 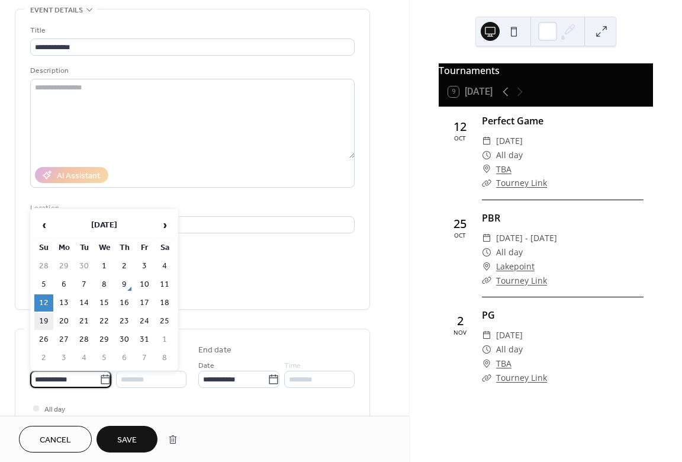 I want to click on td: 17, so click(x=144, y=302).